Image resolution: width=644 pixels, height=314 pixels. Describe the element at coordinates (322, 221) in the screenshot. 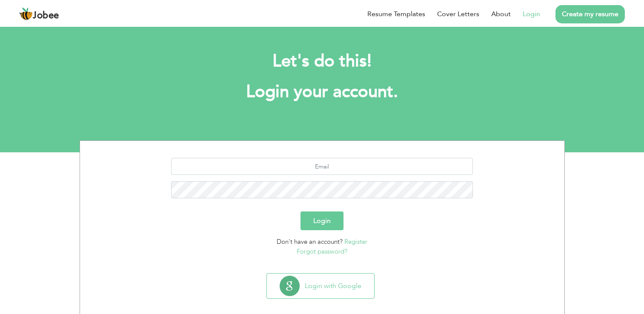

I see `button: Login` at that location.